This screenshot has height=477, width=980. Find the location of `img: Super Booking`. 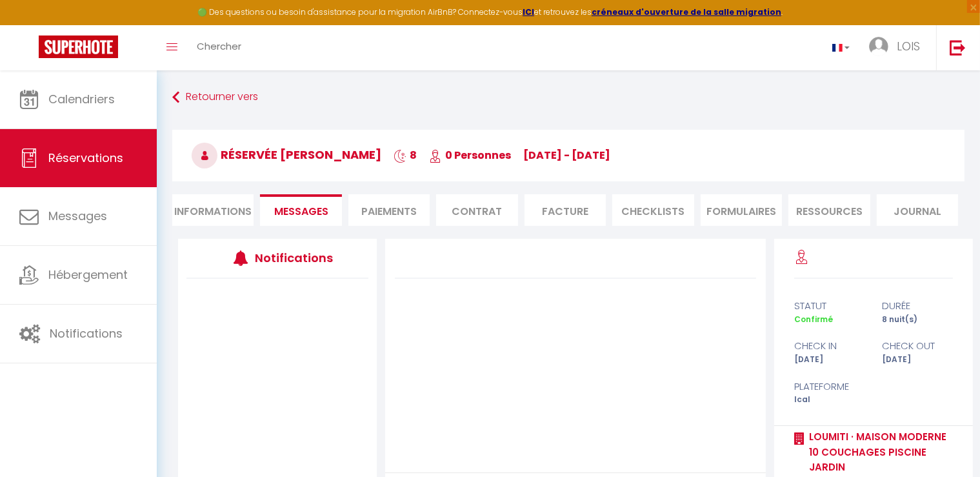

img: Super Booking is located at coordinates (78, 47).